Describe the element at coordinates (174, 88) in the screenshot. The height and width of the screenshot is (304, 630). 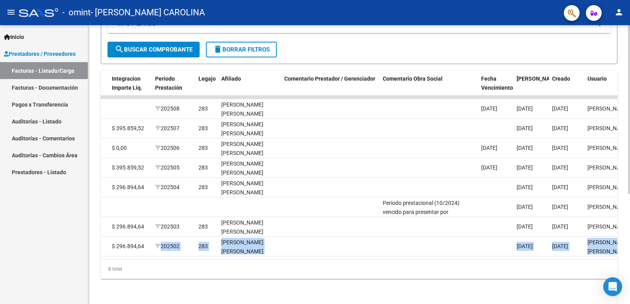
I see `datatable-header-cell: Período Prestación` at that location.